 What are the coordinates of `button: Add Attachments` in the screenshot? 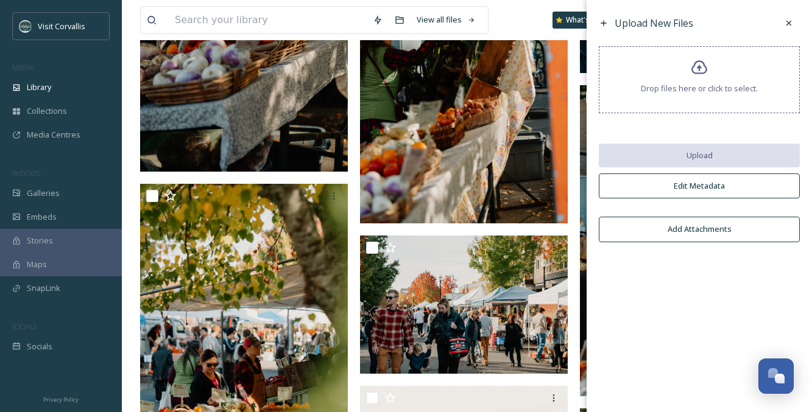 It's located at (699, 229).